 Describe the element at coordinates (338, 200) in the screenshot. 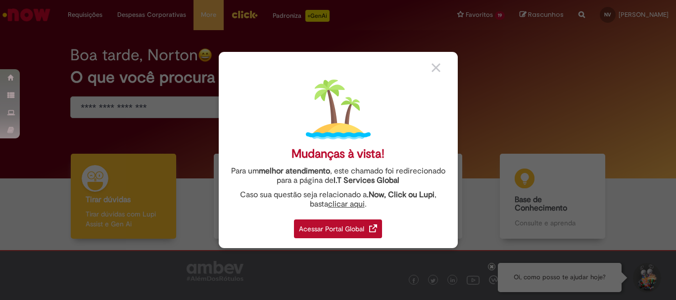

I see `div: Caso sua questão seja relacionado a , basta .` at that location.